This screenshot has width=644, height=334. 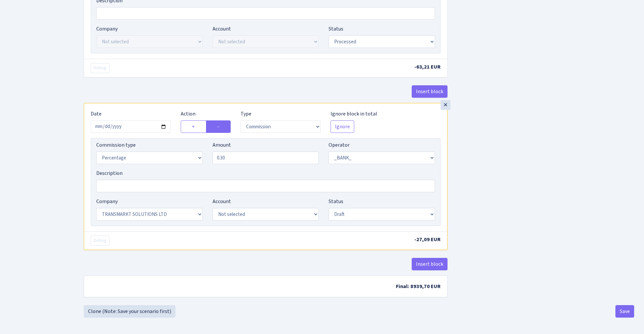 I want to click on span: -27,09 EUR, so click(x=427, y=239).